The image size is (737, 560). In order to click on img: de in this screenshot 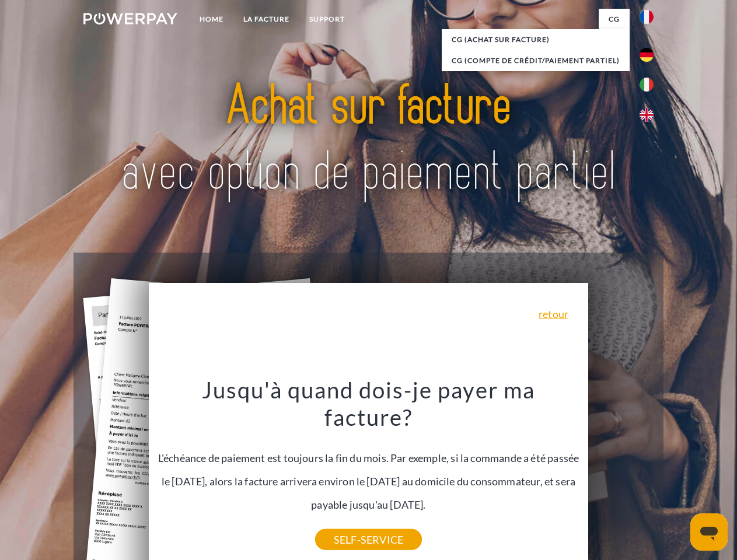, I will do `click(647, 55)`.